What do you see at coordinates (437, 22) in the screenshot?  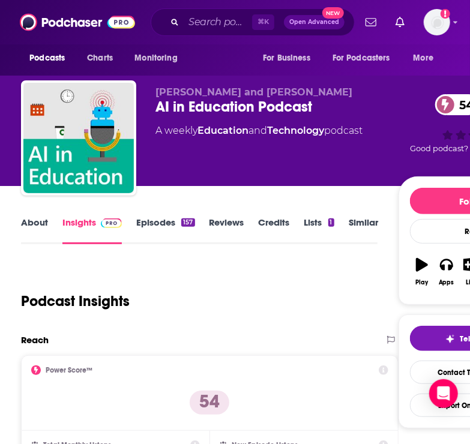 I see `span: Logged in as jacruz` at bounding box center [437, 22].